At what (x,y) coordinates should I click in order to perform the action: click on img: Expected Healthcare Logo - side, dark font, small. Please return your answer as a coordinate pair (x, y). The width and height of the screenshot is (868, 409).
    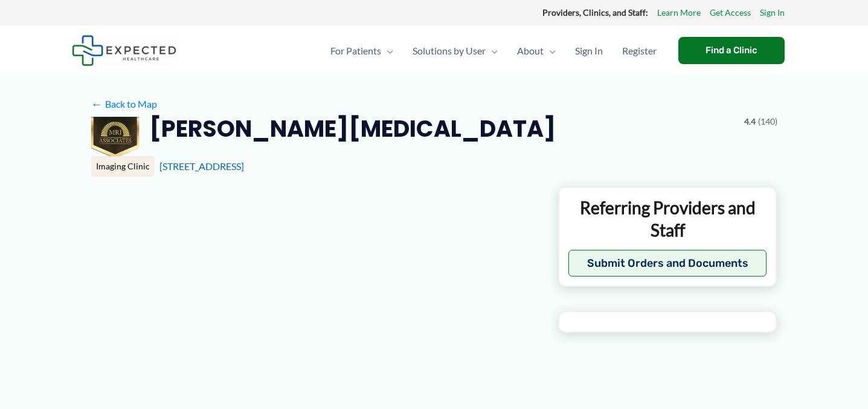
    Looking at the image, I should click on (124, 50).